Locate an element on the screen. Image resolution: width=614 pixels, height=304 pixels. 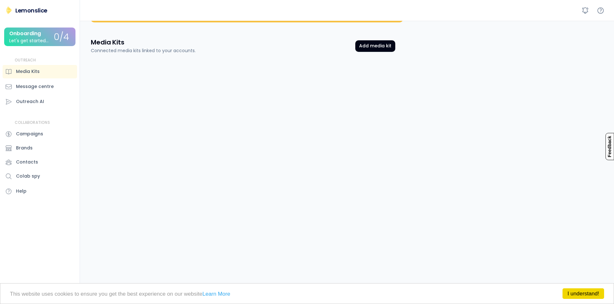
a: Learn More is located at coordinates (216, 294).